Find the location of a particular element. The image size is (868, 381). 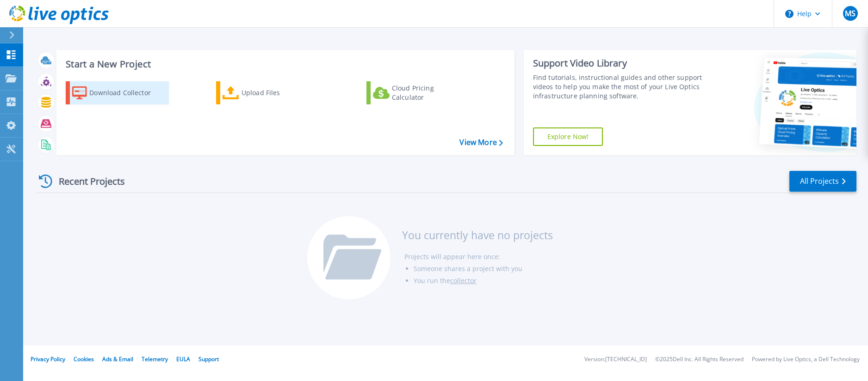

a: Telemetry is located at coordinates (155, 359).